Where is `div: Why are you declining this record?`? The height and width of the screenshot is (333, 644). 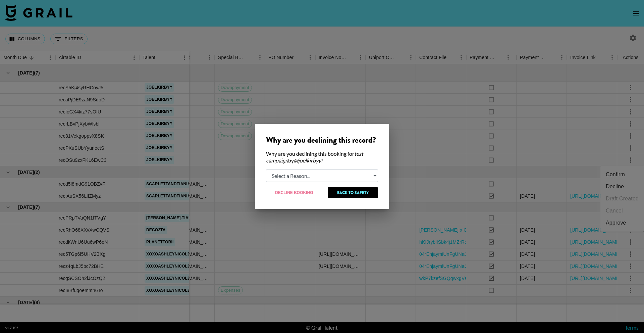
div: Why are you declining this record? is located at coordinates (322, 140).